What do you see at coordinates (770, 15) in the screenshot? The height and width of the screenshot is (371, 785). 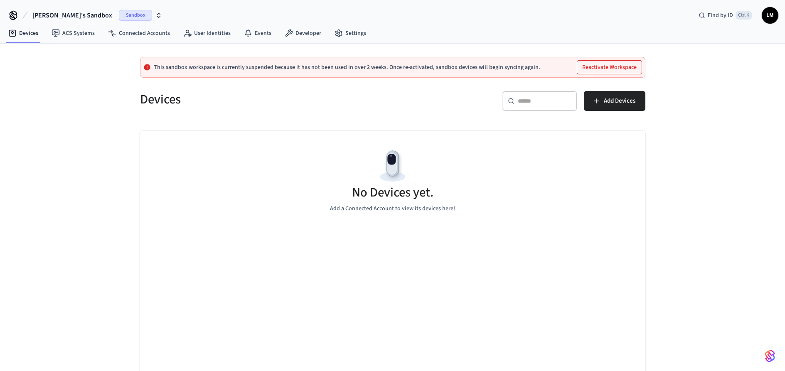 I see `button: LM` at bounding box center [770, 15].